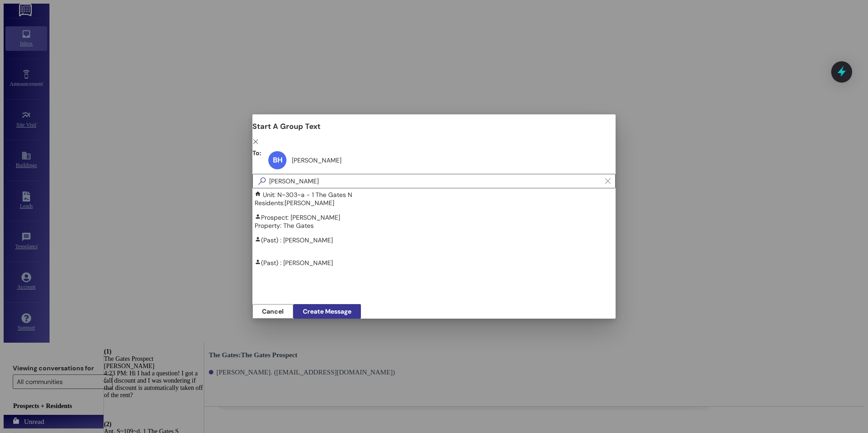 This screenshot has height=433, width=868. Describe the element at coordinates (435, 181) in the screenshot. I see `input: Search for any contact or apartment` at that location.